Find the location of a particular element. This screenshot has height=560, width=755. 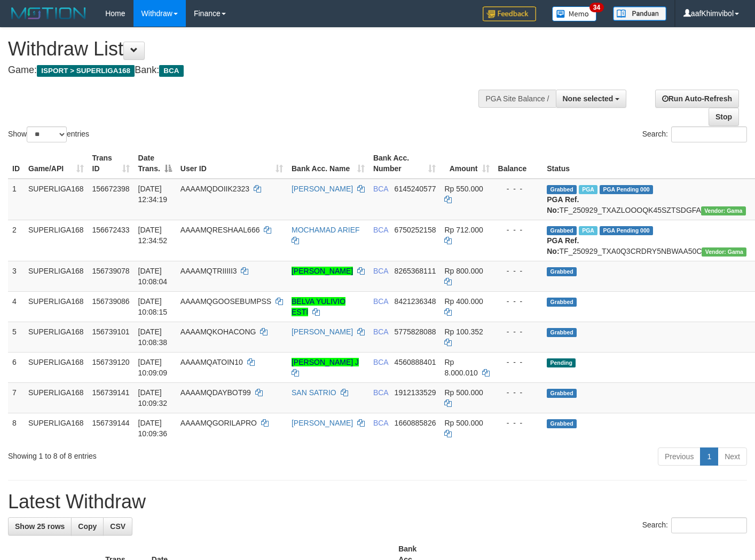

th: Amount: activate to sort column ascending is located at coordinates (467, 164).